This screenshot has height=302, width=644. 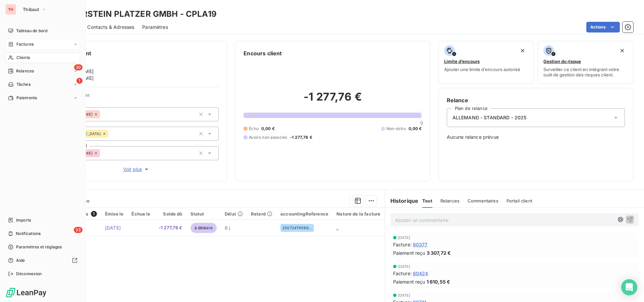 What do you see at coordinates (562, 62) in the screenshot?
I see `span: Gestion du risque` at bounding box center [562, 62].